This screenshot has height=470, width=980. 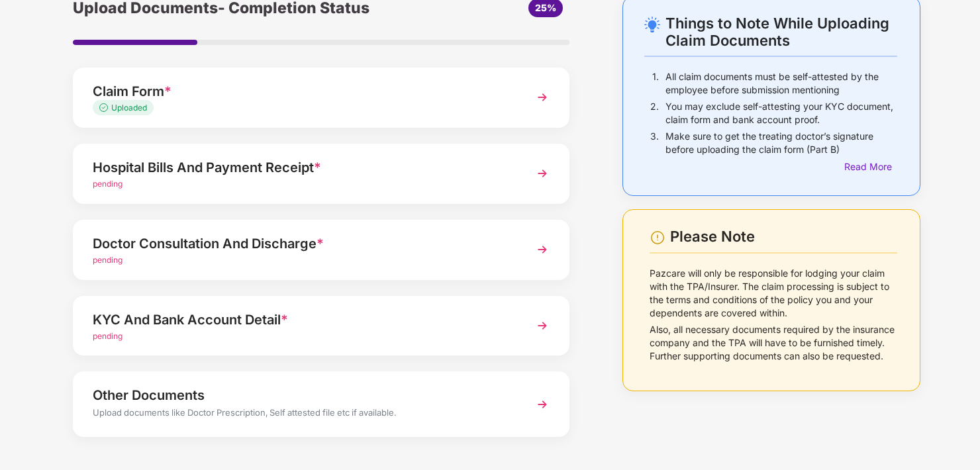 What do you see at coordinates (773, 343) in the screenshot?
I see `p: Also, all necessary documents required by the insurance company and the TPA will have to be furni...` at bounding box center [773, 343].